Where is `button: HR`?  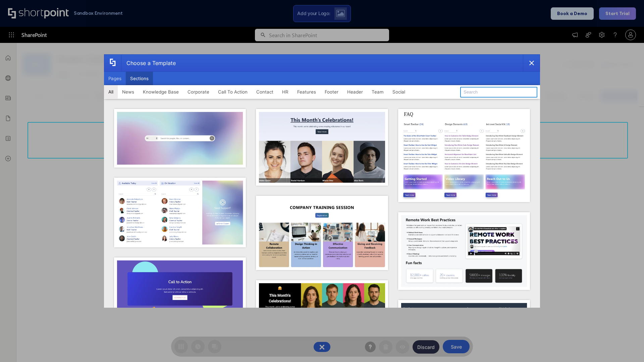
button: HR is located at coordinates (285, 92).